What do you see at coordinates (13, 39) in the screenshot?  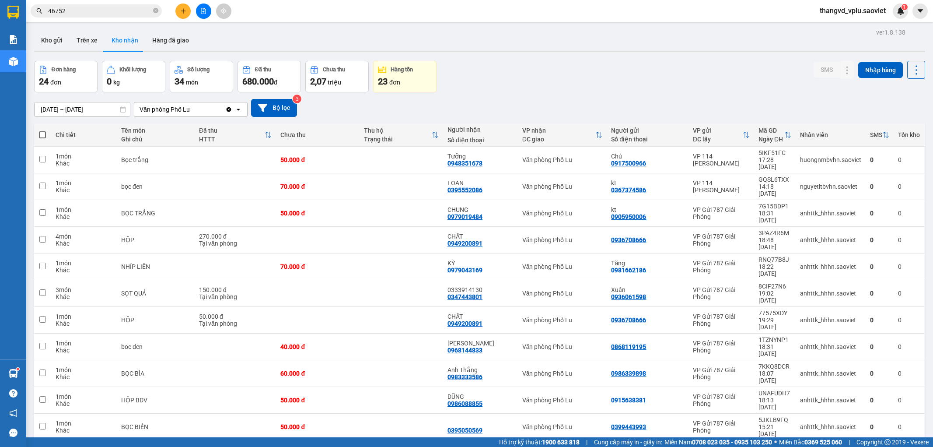 I see `img: solution-icon` at bounding box center [13, 39].